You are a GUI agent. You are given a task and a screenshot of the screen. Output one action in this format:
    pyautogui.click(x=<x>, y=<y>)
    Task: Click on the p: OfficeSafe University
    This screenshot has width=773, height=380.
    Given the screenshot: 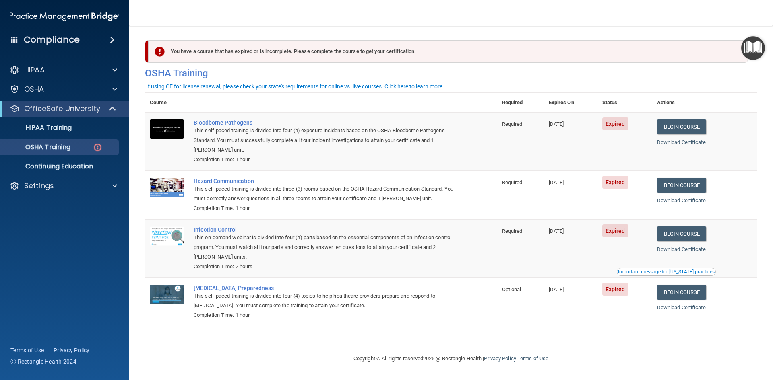 What is the action you would take?
    pyautogui.click(x=62, y=109)
    